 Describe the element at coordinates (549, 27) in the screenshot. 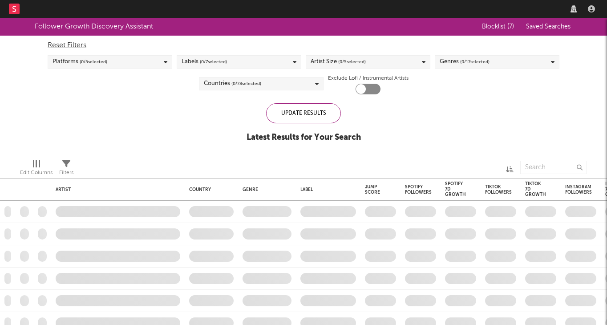

I see `span: Saved Searches` at that location.